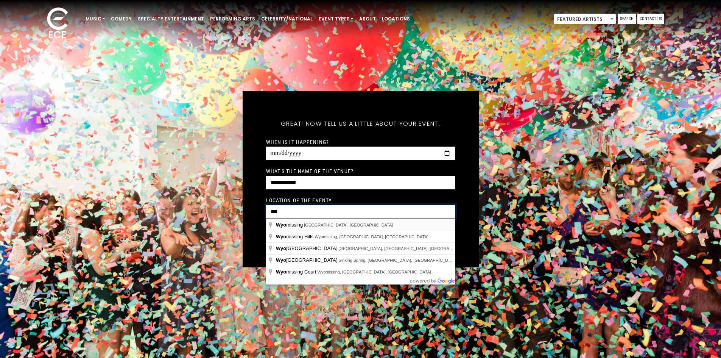 This screenshot has height=358, width=721. I want to click on span: missing Court, so click(297, 271).